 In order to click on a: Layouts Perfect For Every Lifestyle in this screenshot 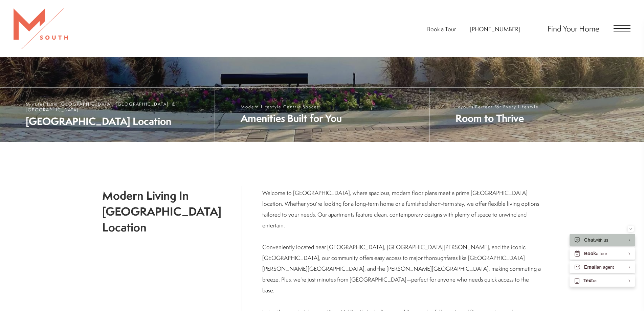, I will do `click(537, 115)`.